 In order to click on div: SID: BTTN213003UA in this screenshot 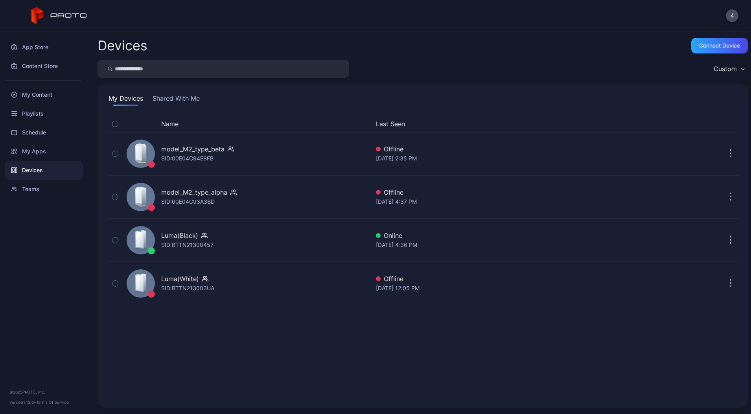, I will do `click(188, 288)`.